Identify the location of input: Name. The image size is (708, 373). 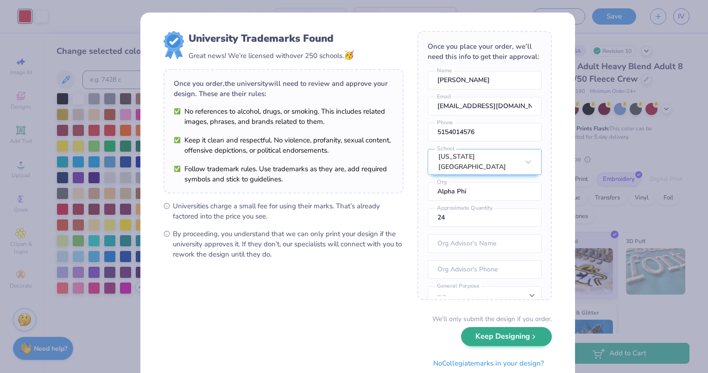
(485, 80).